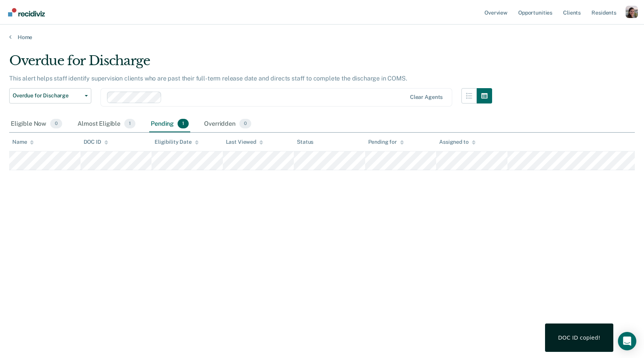 The image size is (644, 358). Describe the element at coordinates (208, 78) in the screenshot. I see `p: This alert helps staff identify supervision clients who are past their full-term release date and...` at that location.